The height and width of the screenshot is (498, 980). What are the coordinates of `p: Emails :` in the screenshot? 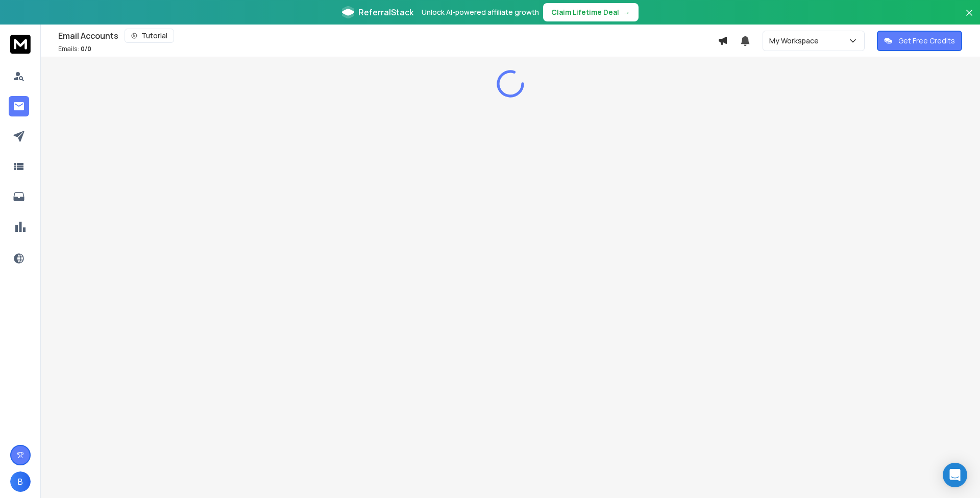 It's located at (74, 49).